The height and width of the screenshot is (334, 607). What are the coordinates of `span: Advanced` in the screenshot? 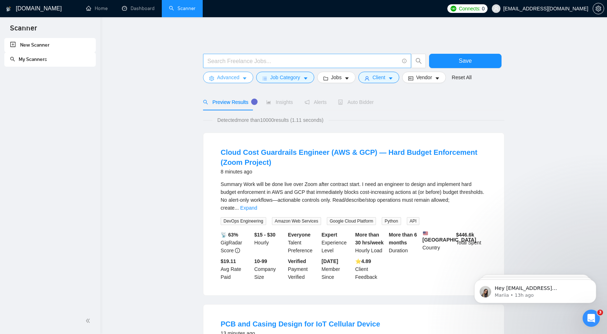 It's located at (228, 77).